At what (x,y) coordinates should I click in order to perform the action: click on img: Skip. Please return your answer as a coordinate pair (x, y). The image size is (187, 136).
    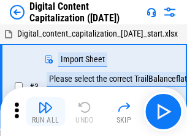
    Looking at the image, I should click on (124, 108).